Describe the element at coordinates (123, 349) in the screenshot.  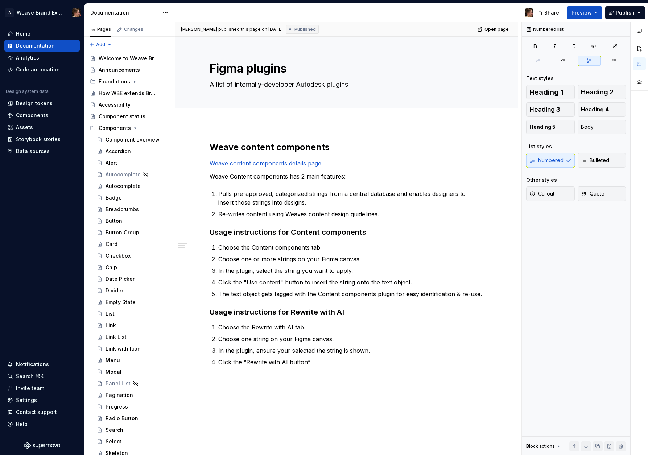
I see `div: Link with Icon` at that location.